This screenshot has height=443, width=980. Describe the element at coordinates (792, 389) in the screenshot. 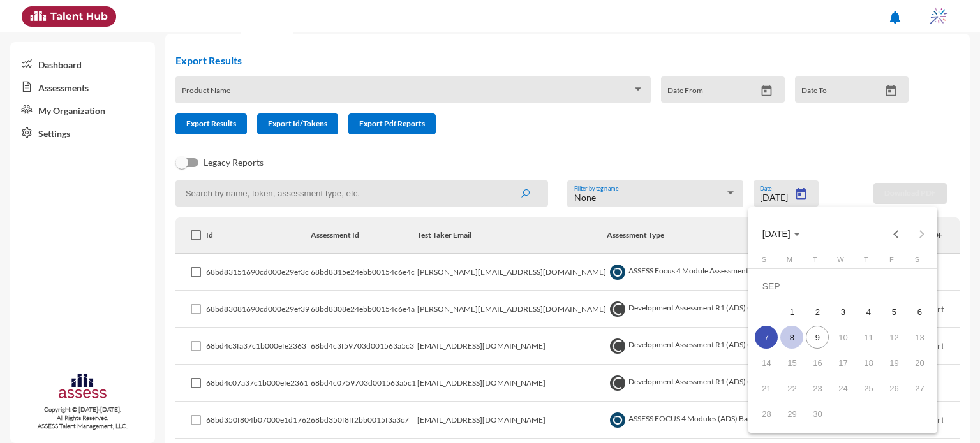

I see `div: 22` at that location.